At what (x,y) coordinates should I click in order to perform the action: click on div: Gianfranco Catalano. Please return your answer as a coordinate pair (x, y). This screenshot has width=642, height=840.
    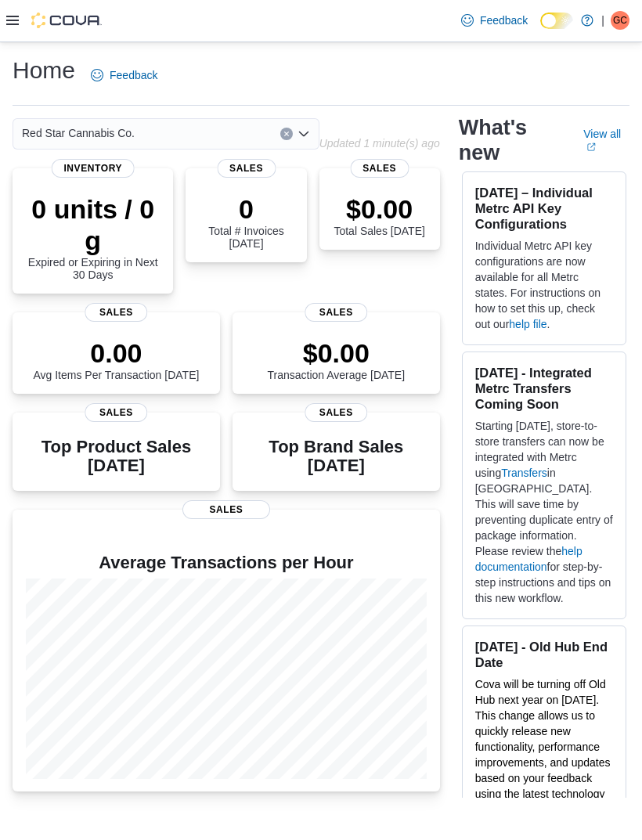
    Looking at the image, I should click on (619, 21).